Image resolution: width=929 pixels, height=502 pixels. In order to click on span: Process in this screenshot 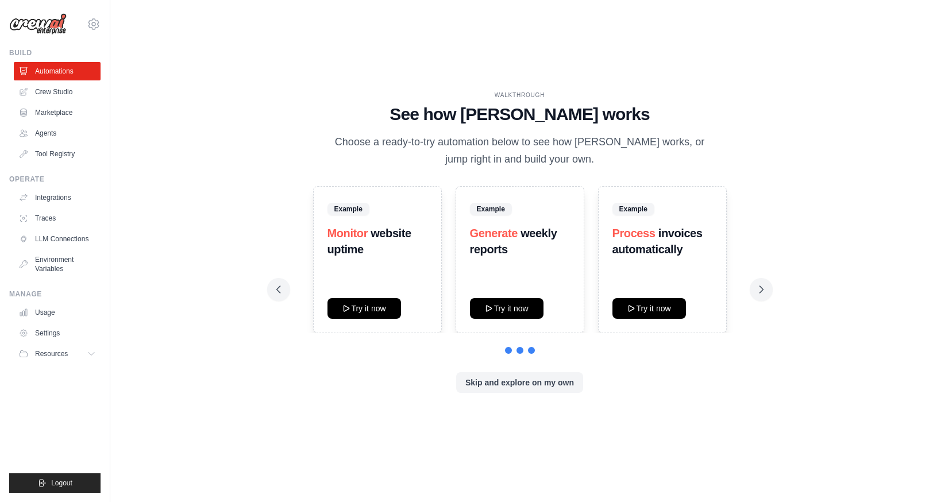, I will do `click(633, 233)`.